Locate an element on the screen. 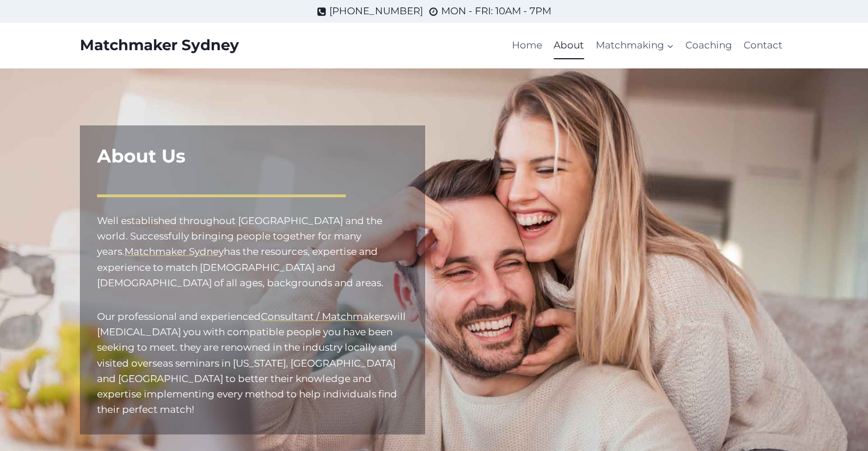 The width and height of the screenshot is (868, 451). a: About is located at coordinates (568, 46).